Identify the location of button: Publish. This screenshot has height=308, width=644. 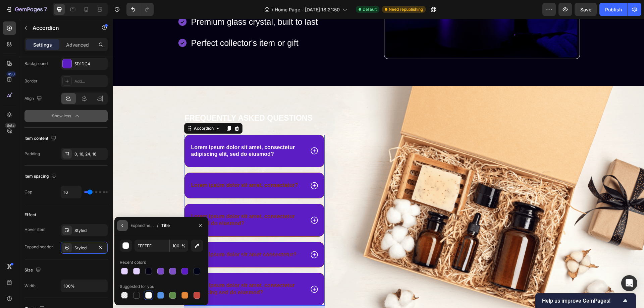
(614, 9).